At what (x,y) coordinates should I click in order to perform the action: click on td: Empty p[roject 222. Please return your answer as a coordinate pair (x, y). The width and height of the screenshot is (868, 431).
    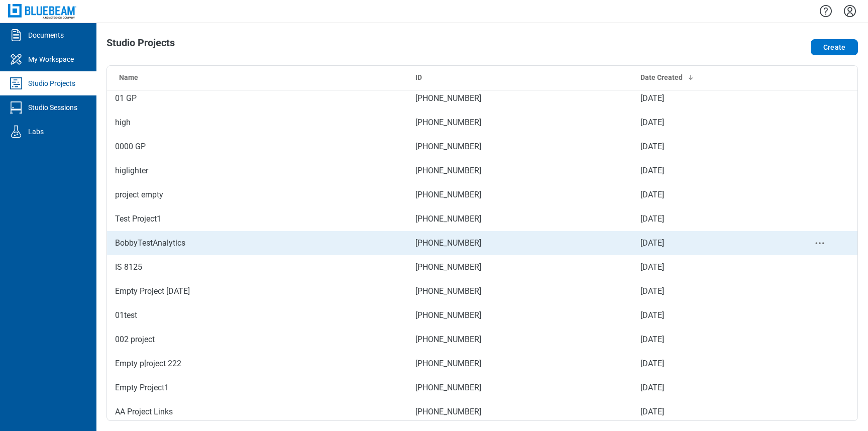
    Looking at the image, I should click on (257, 363).